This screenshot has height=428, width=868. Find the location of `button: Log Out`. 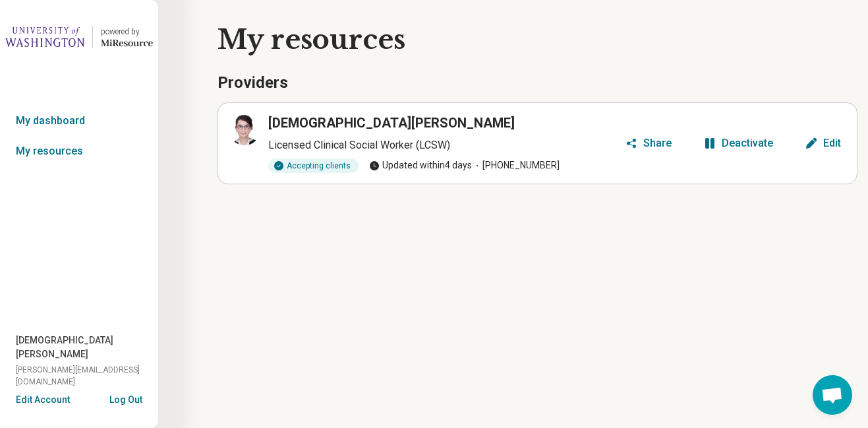

button: Log Out is located at coordinates (126, 398).